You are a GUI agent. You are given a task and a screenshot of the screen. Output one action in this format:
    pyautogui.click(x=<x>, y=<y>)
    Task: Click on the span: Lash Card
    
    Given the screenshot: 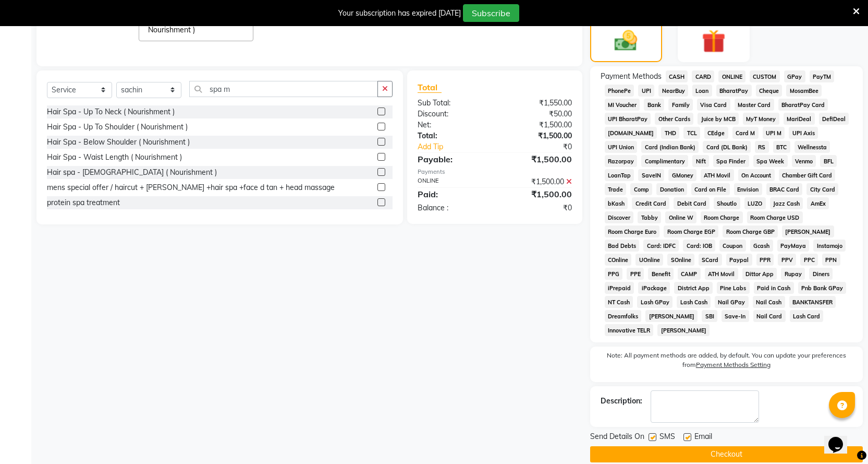 What is the action you would take?
    pyautogui.click(x=806, y=316)
    